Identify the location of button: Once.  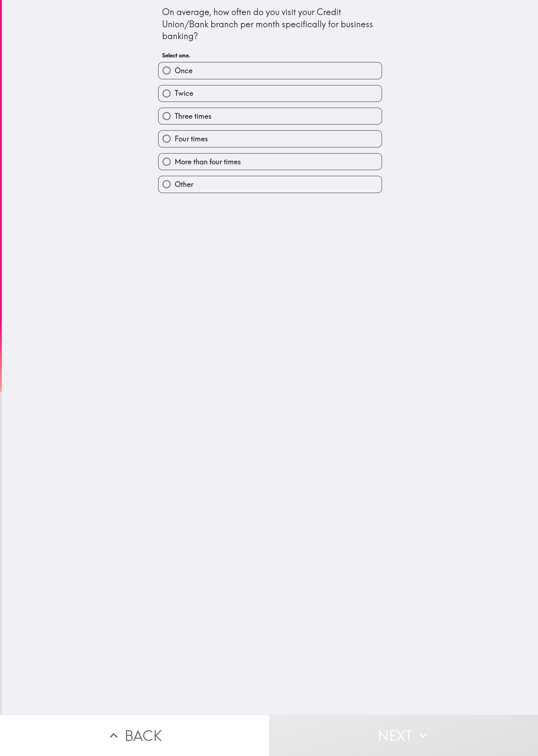
(270, 71).